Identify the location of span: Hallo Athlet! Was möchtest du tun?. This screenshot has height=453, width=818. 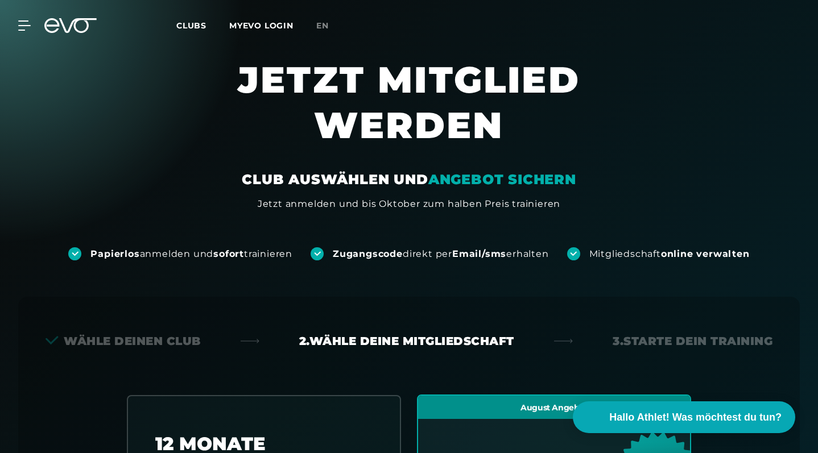
(695, 417).